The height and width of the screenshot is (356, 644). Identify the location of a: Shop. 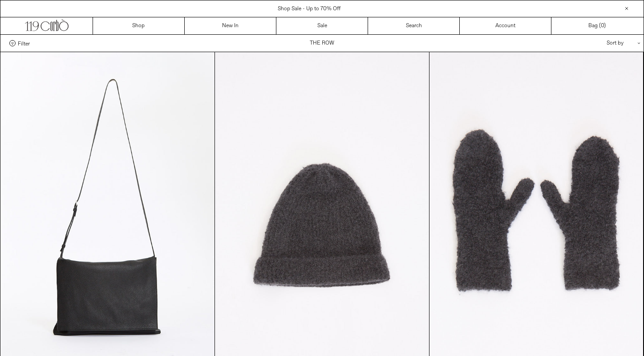
(139, 26).